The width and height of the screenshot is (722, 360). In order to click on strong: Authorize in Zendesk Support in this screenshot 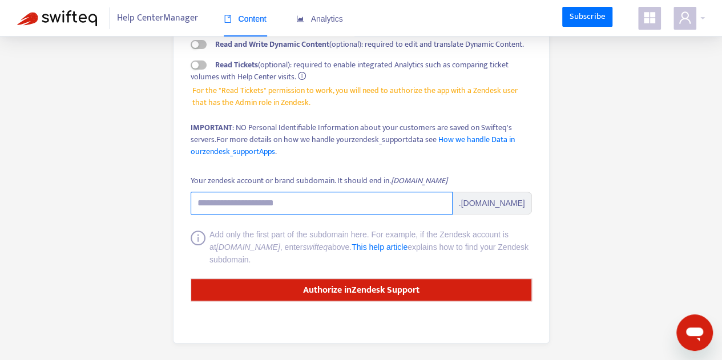, I will do `click(361, 290)`.